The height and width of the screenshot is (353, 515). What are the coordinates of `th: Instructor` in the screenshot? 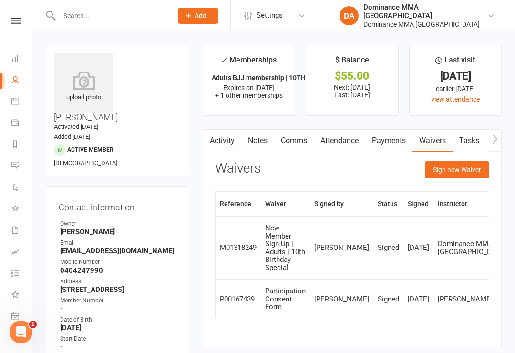 It's located at (472, 204).